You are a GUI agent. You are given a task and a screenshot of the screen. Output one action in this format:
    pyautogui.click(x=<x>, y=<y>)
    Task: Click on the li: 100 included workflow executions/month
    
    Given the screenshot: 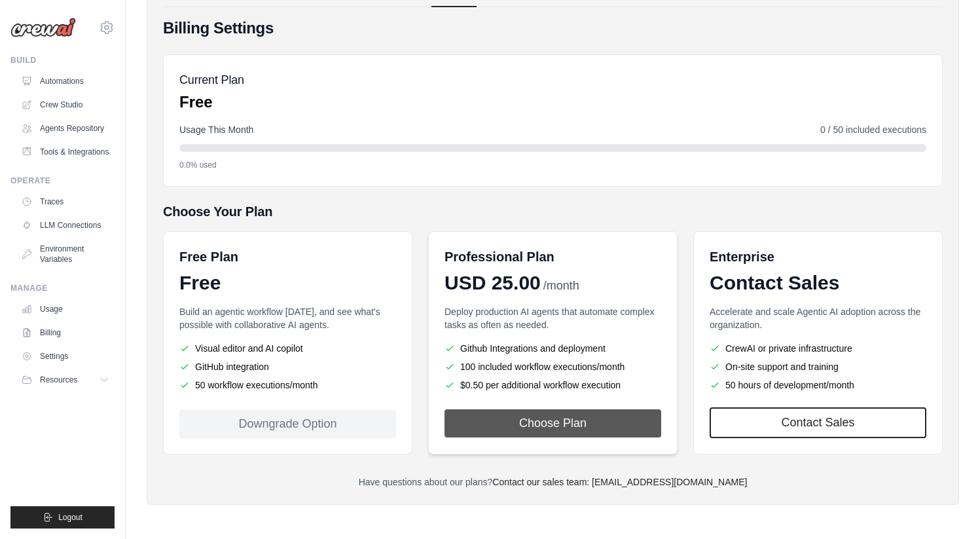 What is the action you would take?
    pyautogui.click(x=552, y=366)
    